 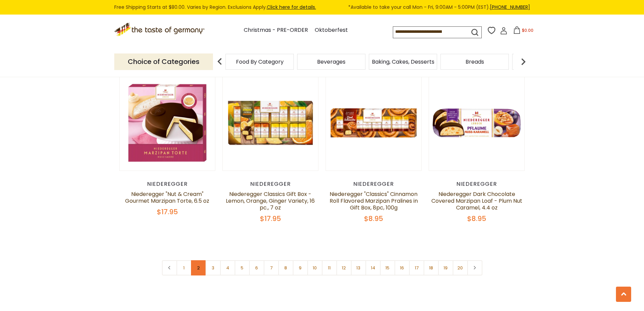 I want to click on img: next arrow, so click(x=523, y=61).